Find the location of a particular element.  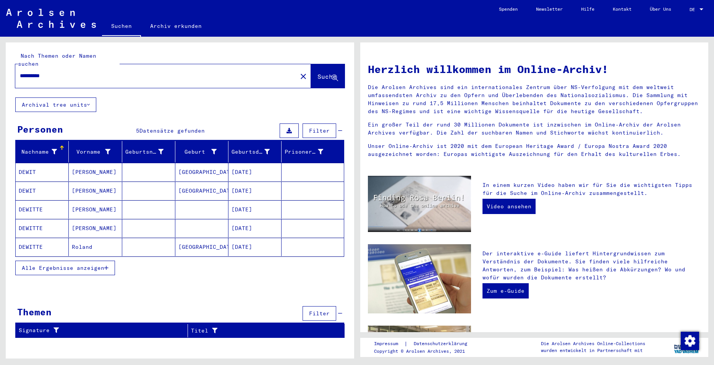

p: Zusätzlich zu Ihrer eigenen Recherche haben Sie die Möglichkeit, eine Anfrage an die Arolsen Arch... is located at coordinates (591, 347).